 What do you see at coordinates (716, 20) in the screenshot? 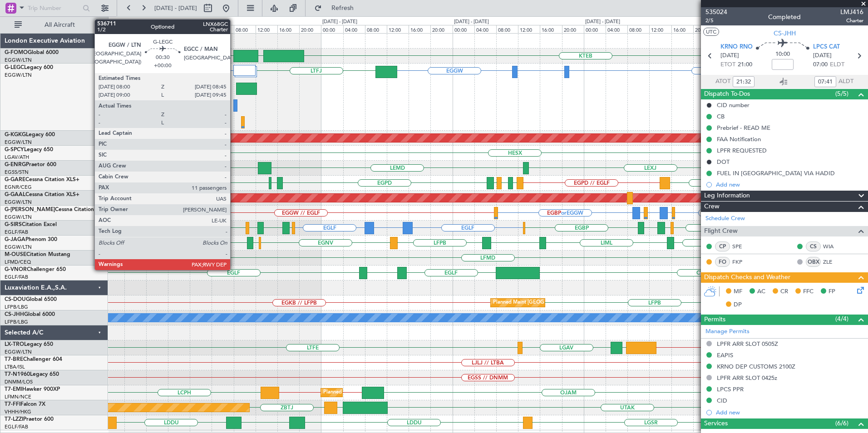
I see `span: 2/5` at bounding box center [716, 20].